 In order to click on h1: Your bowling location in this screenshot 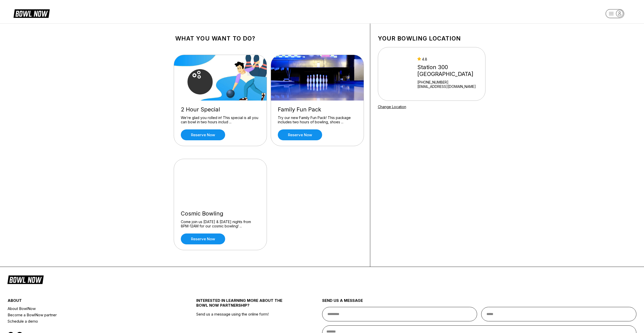, I will do `click(432, 39)`.